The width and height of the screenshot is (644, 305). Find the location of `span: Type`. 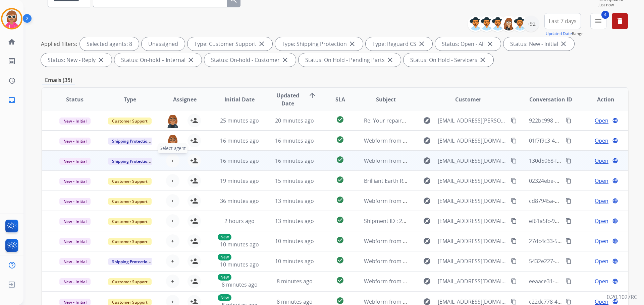

span: Type is located at coordinates (130, 99).